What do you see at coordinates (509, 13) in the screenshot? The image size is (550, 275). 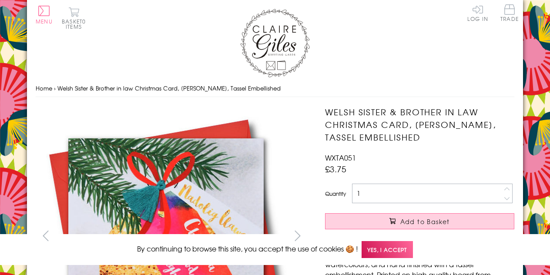 I see `a: Trade` at bounding box center [509, 13].